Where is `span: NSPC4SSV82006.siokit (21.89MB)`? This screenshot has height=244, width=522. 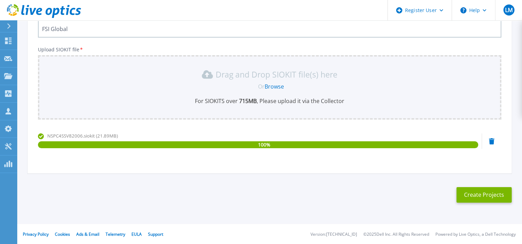
span: NSPC4SSV82006.siokit (21.89MB) is located at coordinates (82, 136).